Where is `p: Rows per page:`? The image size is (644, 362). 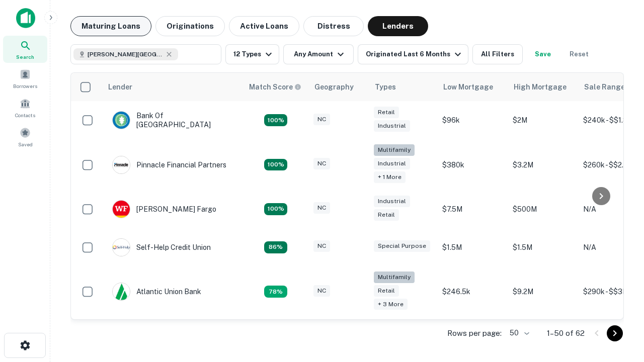 p: Rows per page: is located at coordinates (474, 333).